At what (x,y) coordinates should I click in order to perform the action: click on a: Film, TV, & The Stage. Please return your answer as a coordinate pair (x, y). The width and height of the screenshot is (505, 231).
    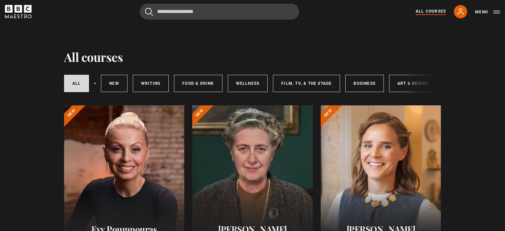
    Looking at the image, I should click on (307, 83).